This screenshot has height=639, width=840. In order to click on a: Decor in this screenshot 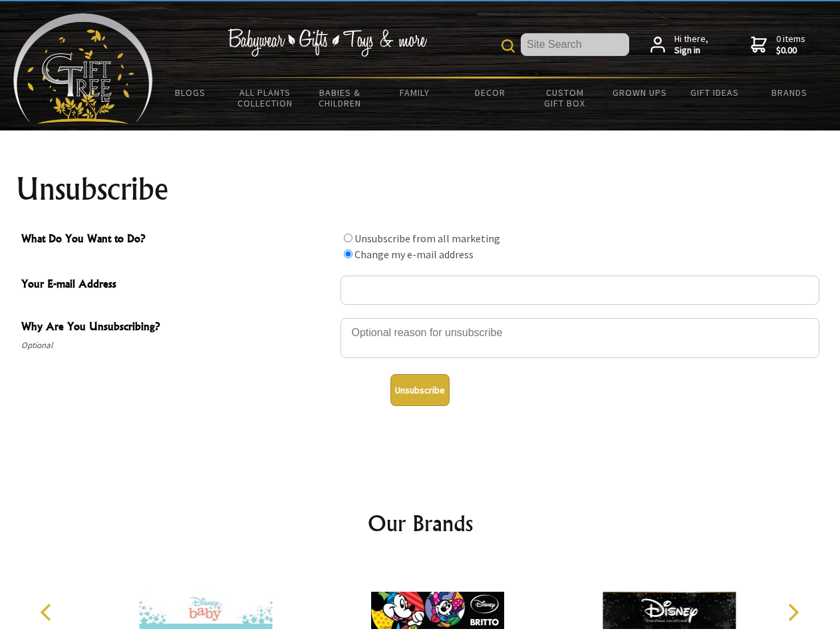, I will do `click(489, 93)`.